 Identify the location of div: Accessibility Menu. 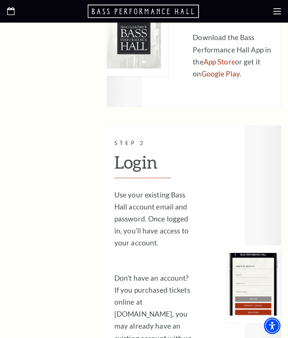
(272, 325).